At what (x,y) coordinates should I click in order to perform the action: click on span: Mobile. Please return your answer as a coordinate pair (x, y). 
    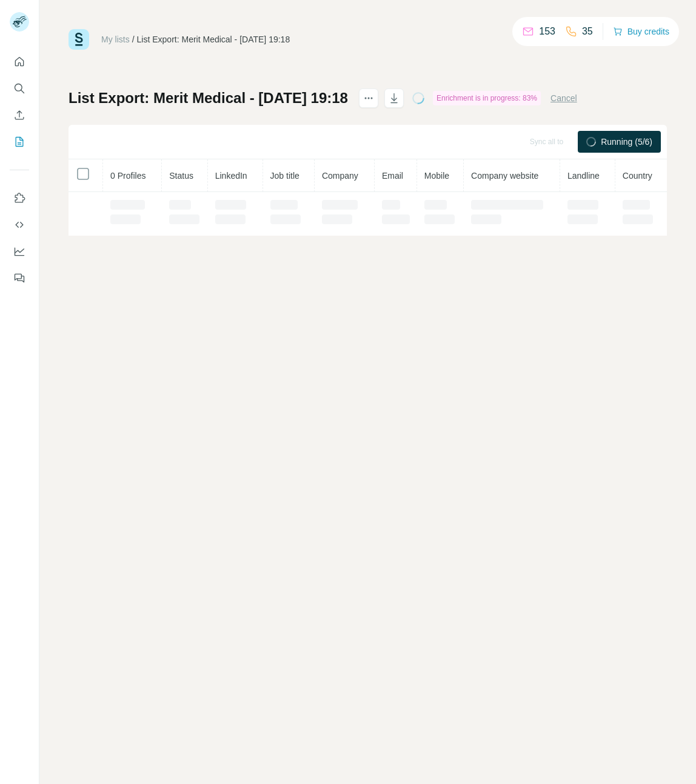
    Looking at the image, I should click on (437, 176).